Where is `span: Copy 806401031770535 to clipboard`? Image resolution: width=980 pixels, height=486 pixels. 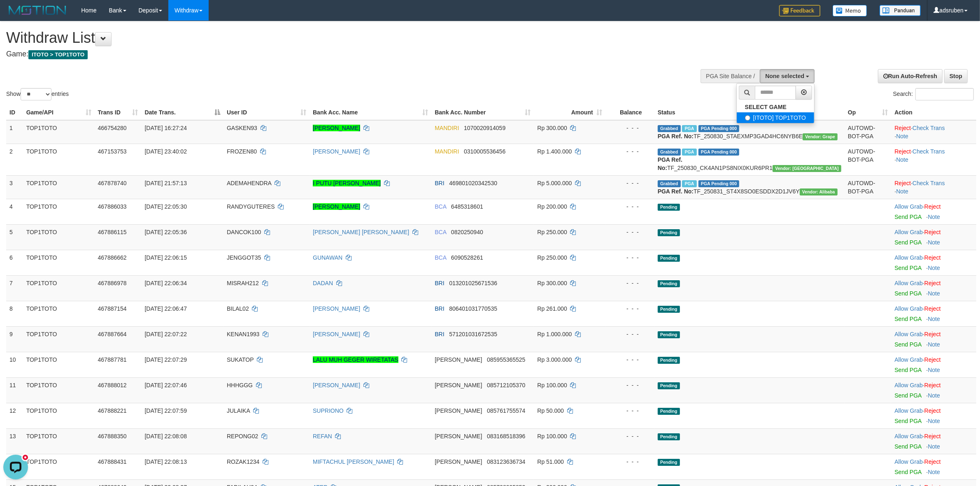
span: Copy 806401031770535 to clipboard is located at coordinates (473, 309).